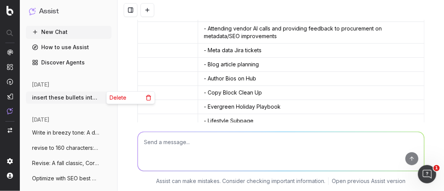 This screenshot has height=191, width=444. What do you see at coordinates (66, 148) in the screenshot?
I see `span: revise to 160 characters: Create the per` at bounding box center [66, 148].